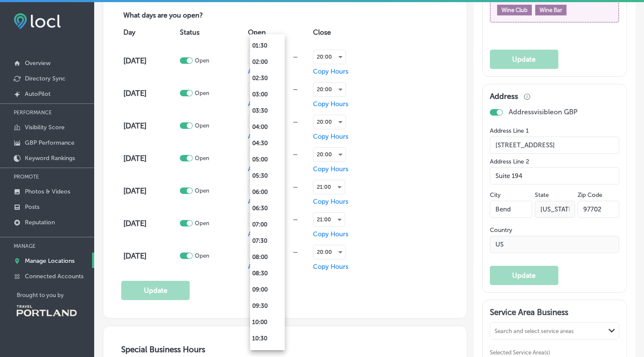 The height and width of the screenshot is (357, 644). Describe the element at coordinates (267, 127) in the screenshot. I see `li: 04:00` at that location.